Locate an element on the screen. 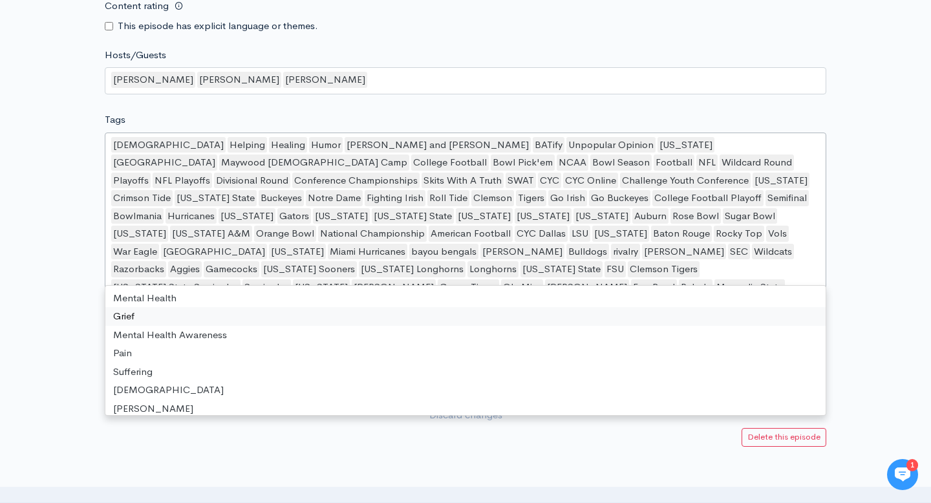  div: Go Buckeyes is located at coordinates (620, 198).